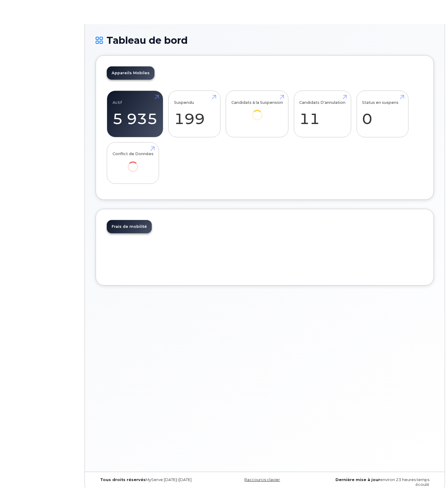 The width and height of the screenshot is (448, 488). What do you see at coordinates (382, 114) in the screenshot?
I see `a: Status en suspens 0` at bounding box center [382, 114].